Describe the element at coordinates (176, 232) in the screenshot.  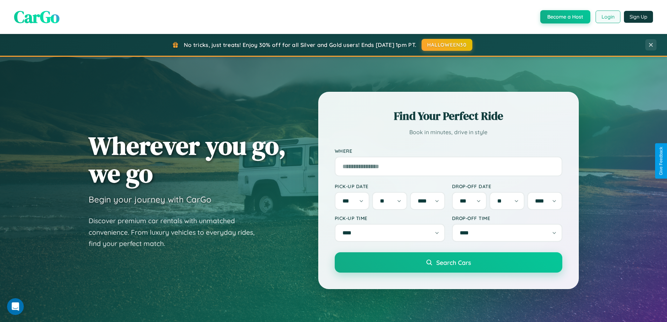
I see `p: Discover premium car rentals with unmatched convenience. From luxury vehicles to everyday rides, ...` at that location.